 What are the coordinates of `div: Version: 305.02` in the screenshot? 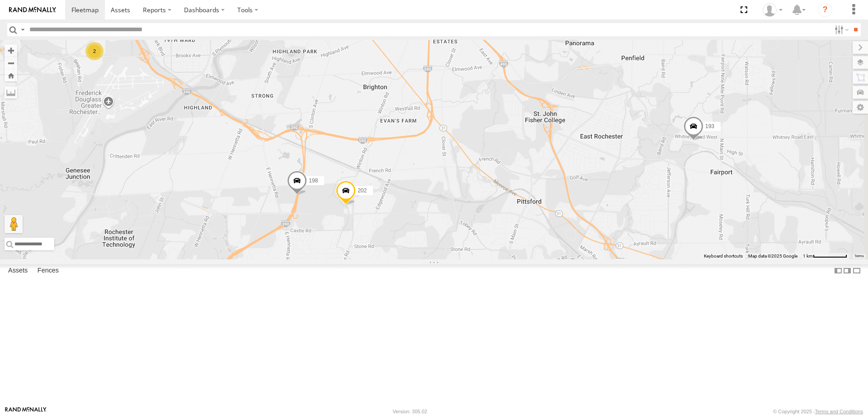 It's located at (410, 411).